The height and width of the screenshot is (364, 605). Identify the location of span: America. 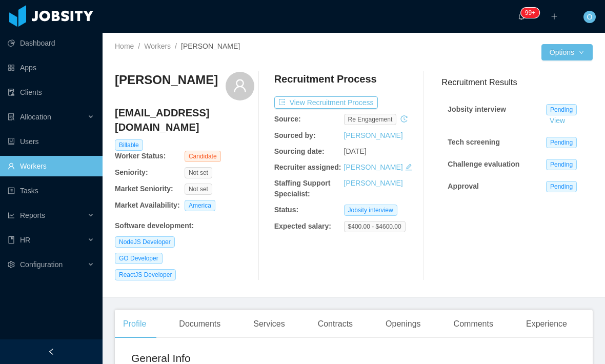
(200, 205).